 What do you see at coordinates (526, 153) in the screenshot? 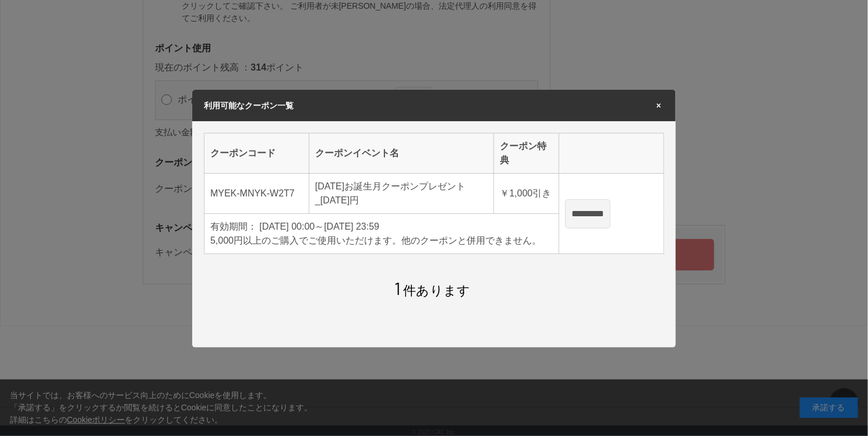
I see `th: クーポン特典` at bounding box center [526, 153].